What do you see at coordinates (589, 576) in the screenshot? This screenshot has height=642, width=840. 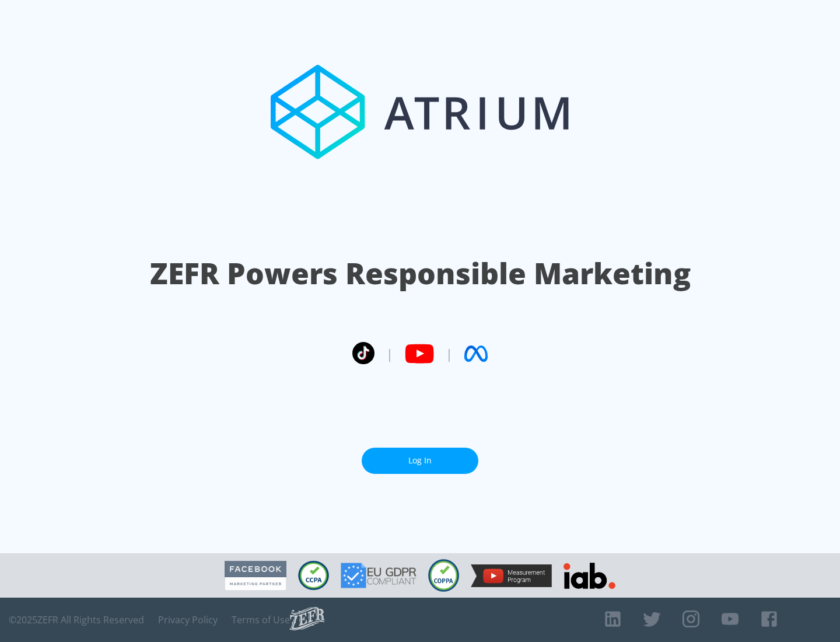 I see `img: IAB` at bounding box center [589, 576].